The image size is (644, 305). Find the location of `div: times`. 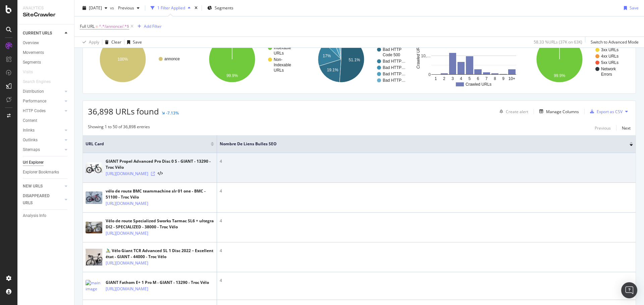

div: times is located at coordinates (196, 8).